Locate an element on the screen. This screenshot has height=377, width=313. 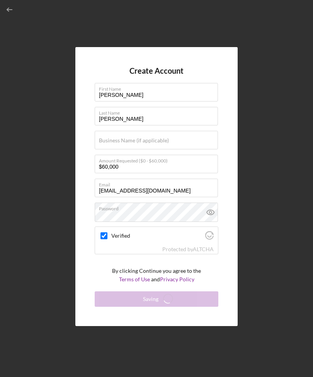
label: Amount Requested ($0 - $60,000) is located at coordinates (158, 160).